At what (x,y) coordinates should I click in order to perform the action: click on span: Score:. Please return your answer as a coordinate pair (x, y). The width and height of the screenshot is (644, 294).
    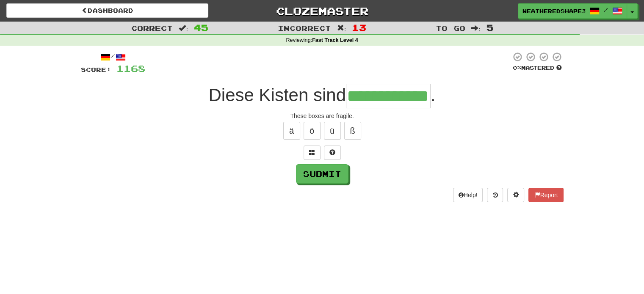
    Looking at the image, I should click on (96, 70).